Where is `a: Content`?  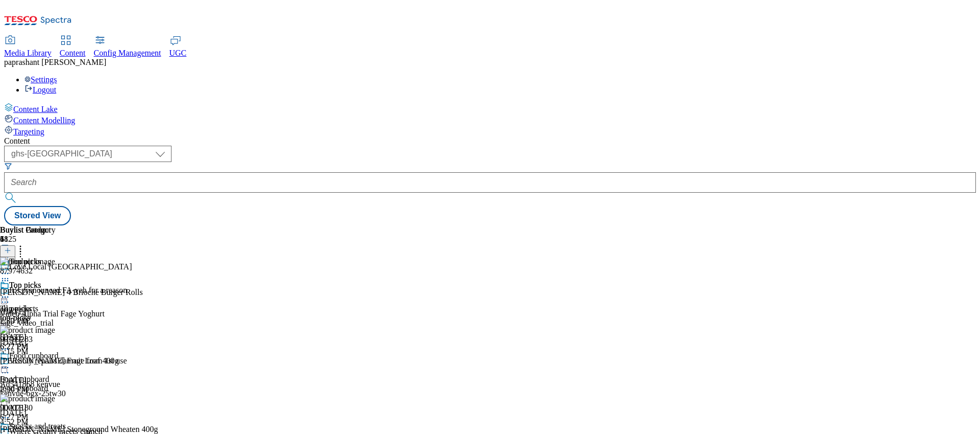
a: Content is located at coordinates (72, 47).